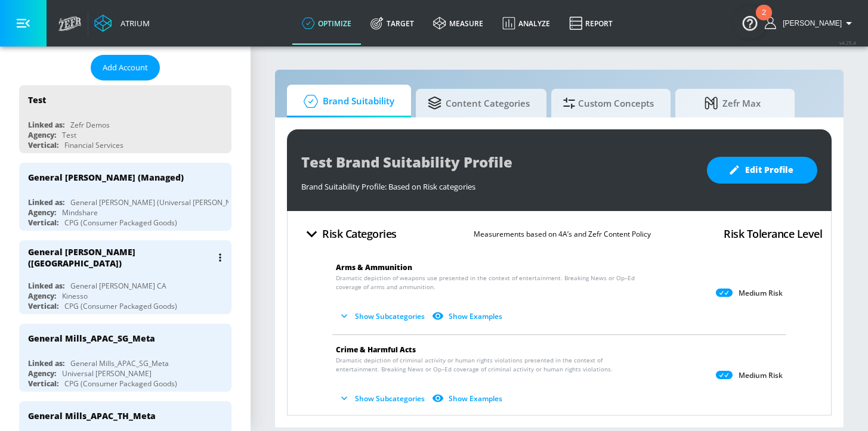 The image size is (868, 431). I want to click on button: Risk Categories, so click(349, 234).